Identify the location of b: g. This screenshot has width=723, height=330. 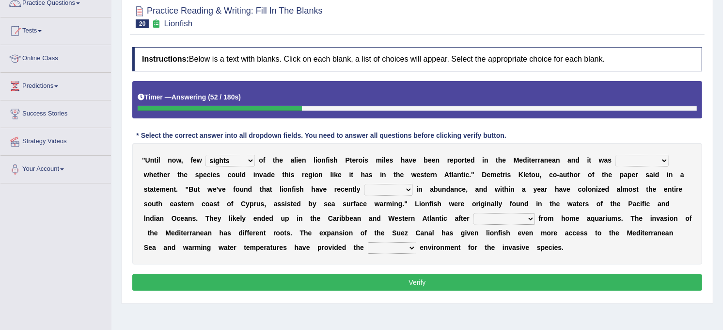
(310, 174).